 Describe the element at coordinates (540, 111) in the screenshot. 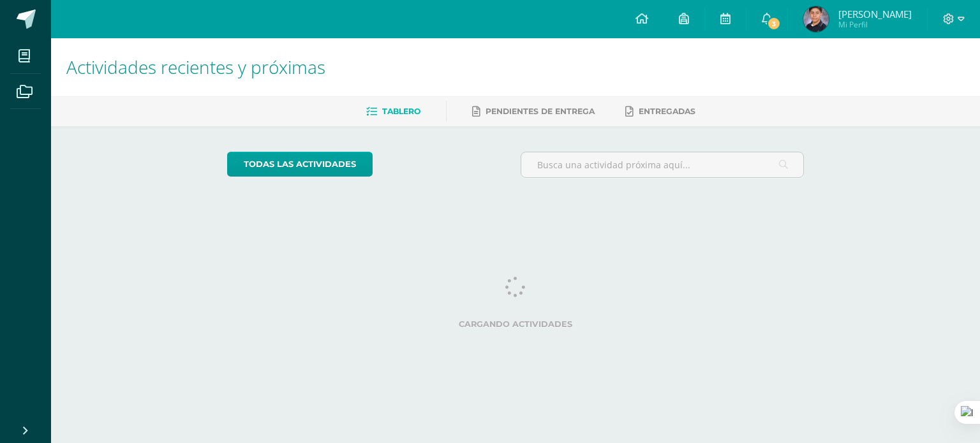

I see `span: Pendientes de entrega` at that location.